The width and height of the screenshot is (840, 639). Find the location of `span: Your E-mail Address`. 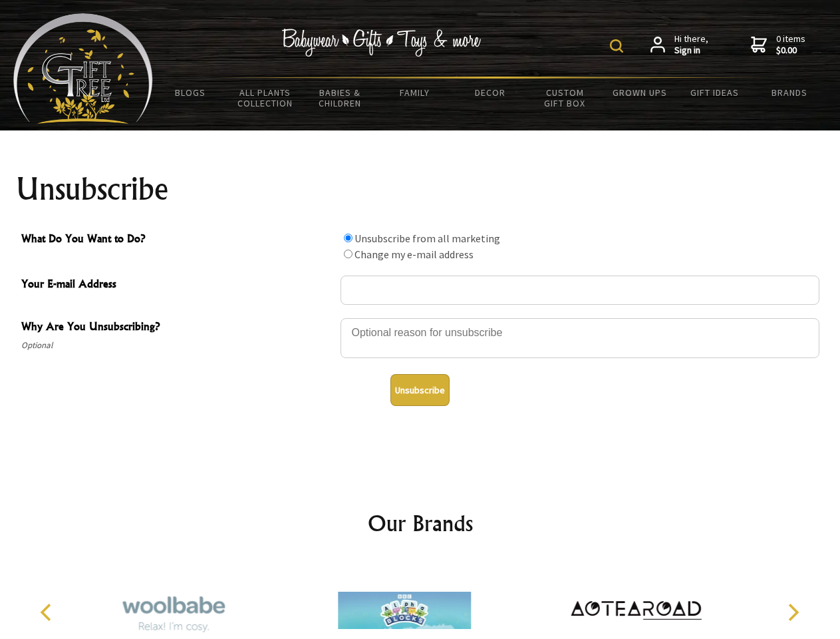

span: Your E-mail Address is located at coordinates (178, 285).